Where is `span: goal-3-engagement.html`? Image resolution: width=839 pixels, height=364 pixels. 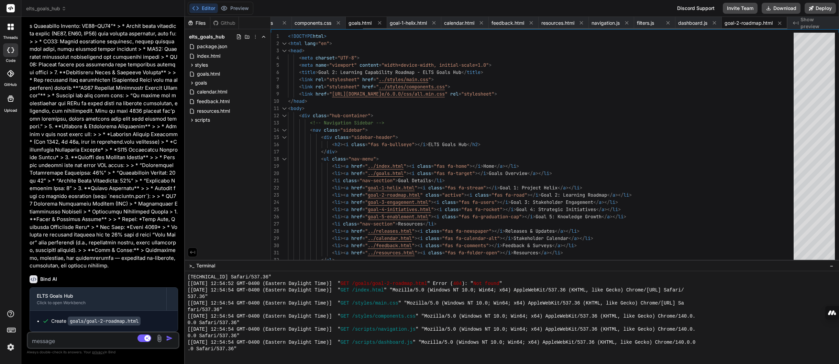 span: goal-3-engagement.html is located at coordinates (398, 202).